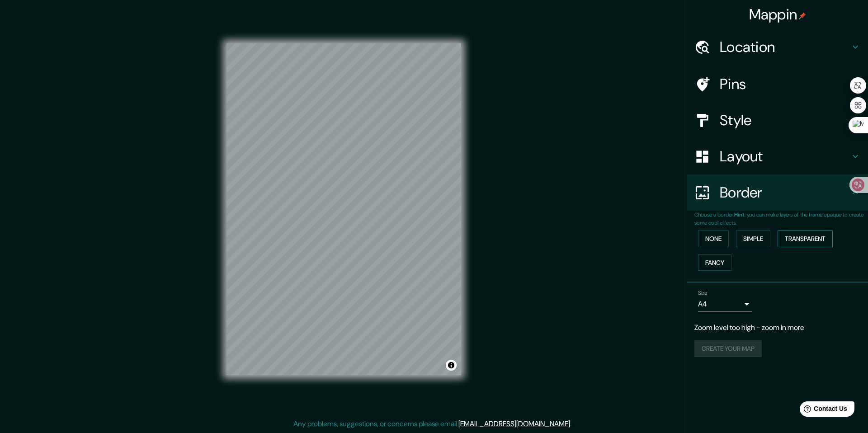  I want to click on label: Size, so click(702, 293).